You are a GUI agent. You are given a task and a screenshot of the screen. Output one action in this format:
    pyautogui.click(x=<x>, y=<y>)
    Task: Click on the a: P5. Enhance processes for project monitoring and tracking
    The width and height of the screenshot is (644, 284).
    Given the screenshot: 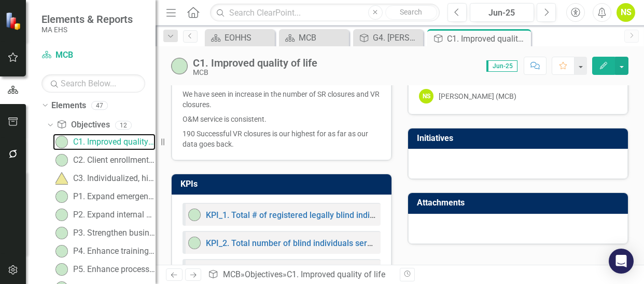 What is the action you would take?
    pyautogui.click(x=104, y=269)
    